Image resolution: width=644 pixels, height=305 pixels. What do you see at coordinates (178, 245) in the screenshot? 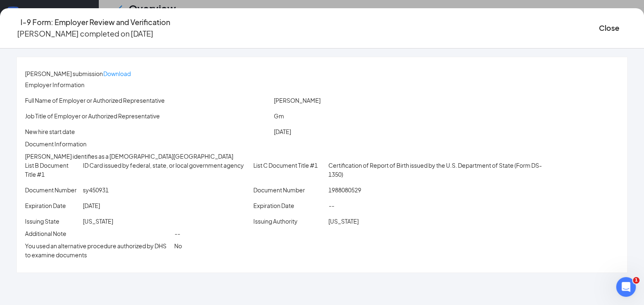
I see `span: No` at bounding box center [178, 245].